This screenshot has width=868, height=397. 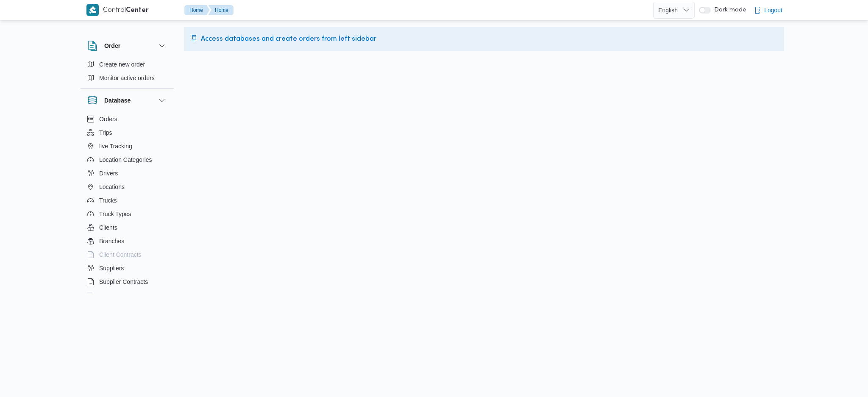 What do you see at coordinates (115, 214) in the screenshot?
I see `span: Truck Types` at bounding box center [115, 214].